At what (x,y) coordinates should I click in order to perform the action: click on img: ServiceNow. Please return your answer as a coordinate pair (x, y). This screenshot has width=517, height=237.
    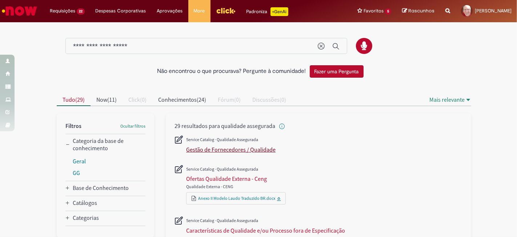
    Looking at the image, I should click on (19, 11).